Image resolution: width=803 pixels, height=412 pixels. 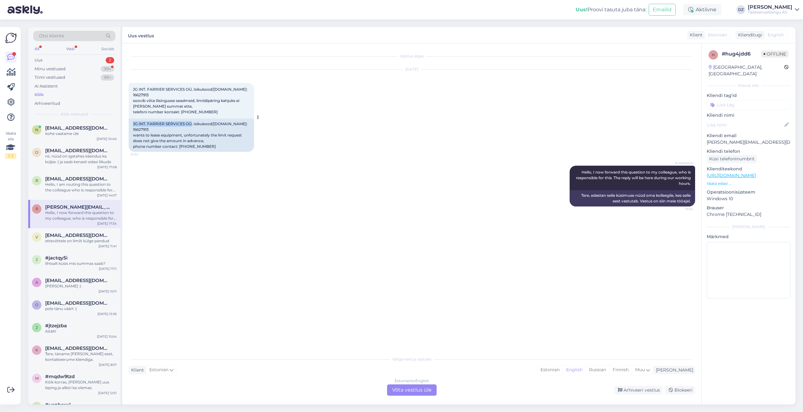 What do you see at coordinates (81, 309) in the screenshot?
I see `div: pole tänu väärt :)` at bounding box center [81, 309].